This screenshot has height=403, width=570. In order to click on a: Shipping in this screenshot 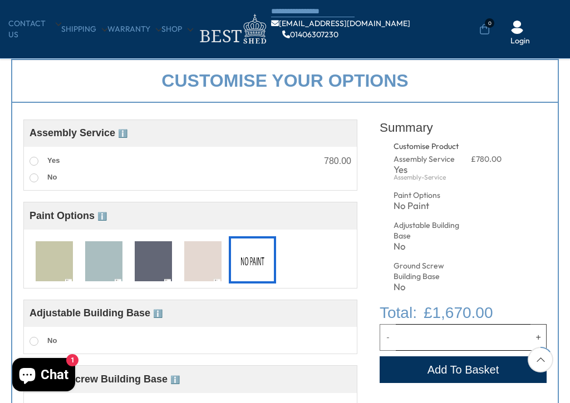, I will do `click(84, 29)`.